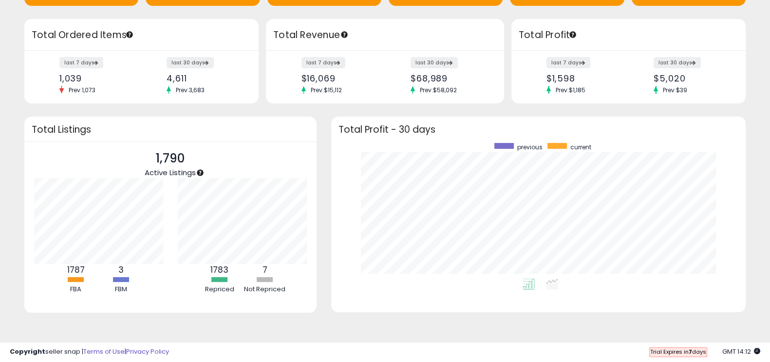 Image resolution: width=770 pixels, height=362 pixels. What do you see at coordinates (675, 90) in the screenshot?
I see `span: Prev: $39` at bounding box center [675, 90].